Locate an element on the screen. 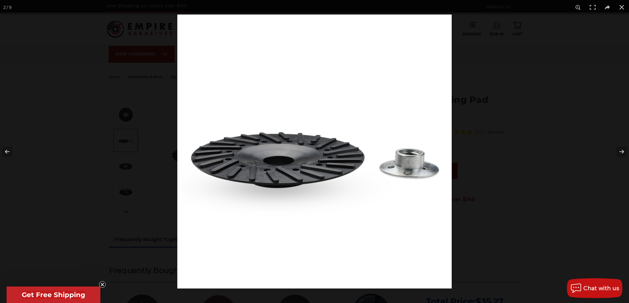  img: 5-inch-grinder-backing-pad-metal-lock-nut__64313.1701194930.jpg is located at coordinates (314, 151).